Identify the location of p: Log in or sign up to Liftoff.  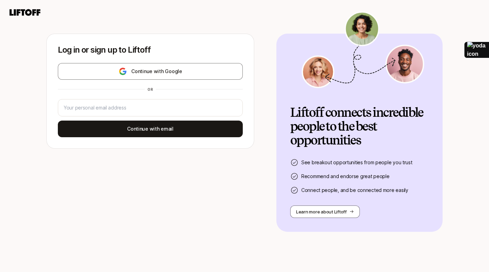
(150, 50).